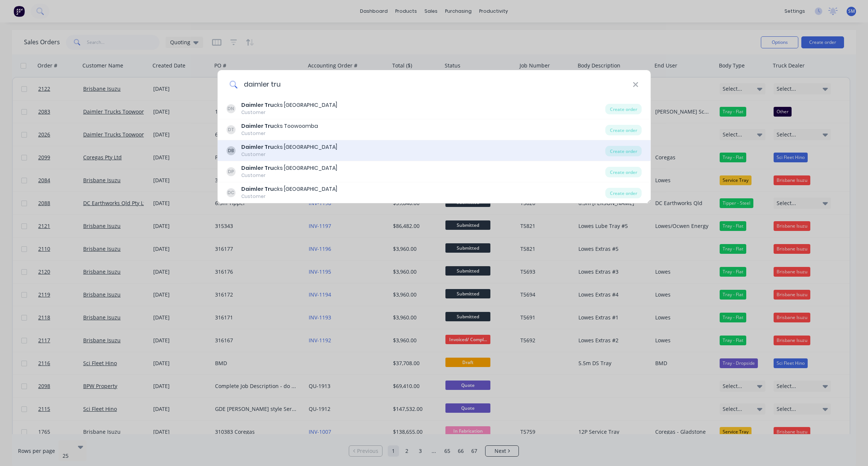 The height and width of the screenshot is (466, 868). What do you see at coordinates (435, 84) in the screenshot?
I see `input: Enter a customer name to create a new order...` at bounding box center [435, 84].